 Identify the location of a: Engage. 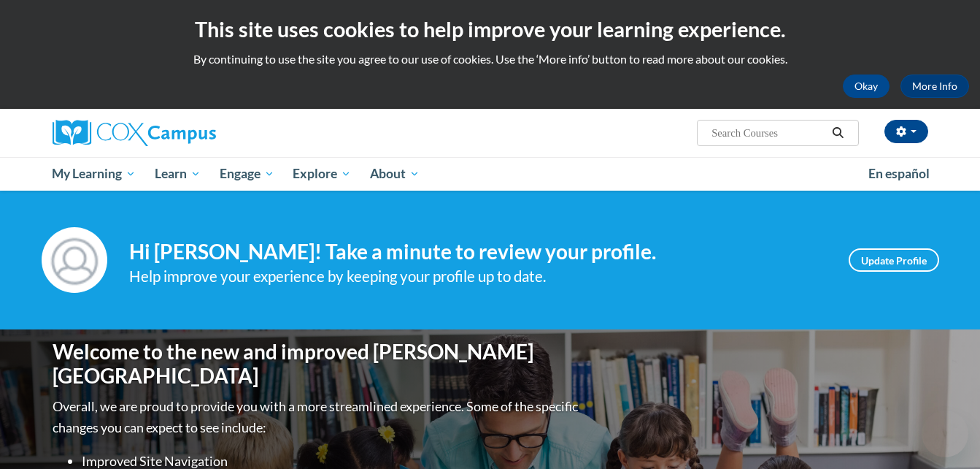
(246, 174).